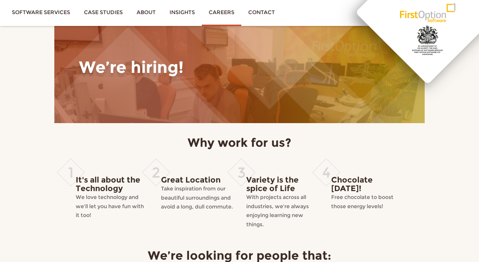 The height and width of the screenshot is (262, 479). I want to click on p: Take inspiration from our beautiful surroundings and avoid a long, dull commute., so click(197, 198).